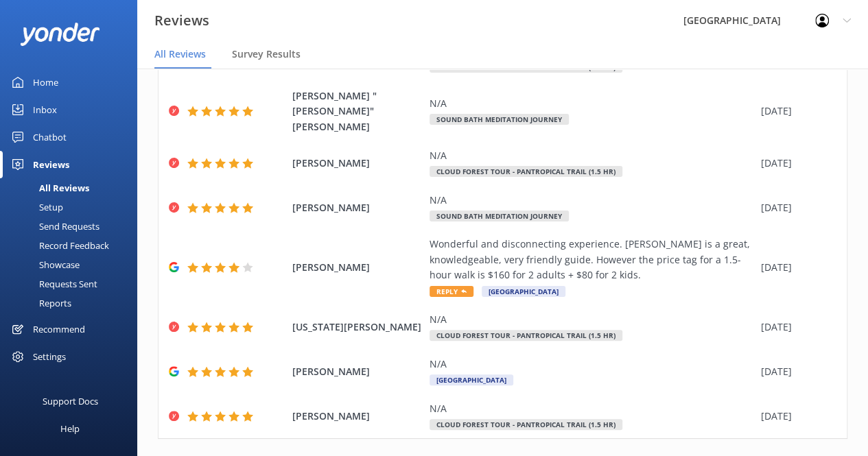 This screenshot has width=868, height=456. Describe the element at coordinates (72, 227) in the screenshot. I see `a: Send Requests` at that location.